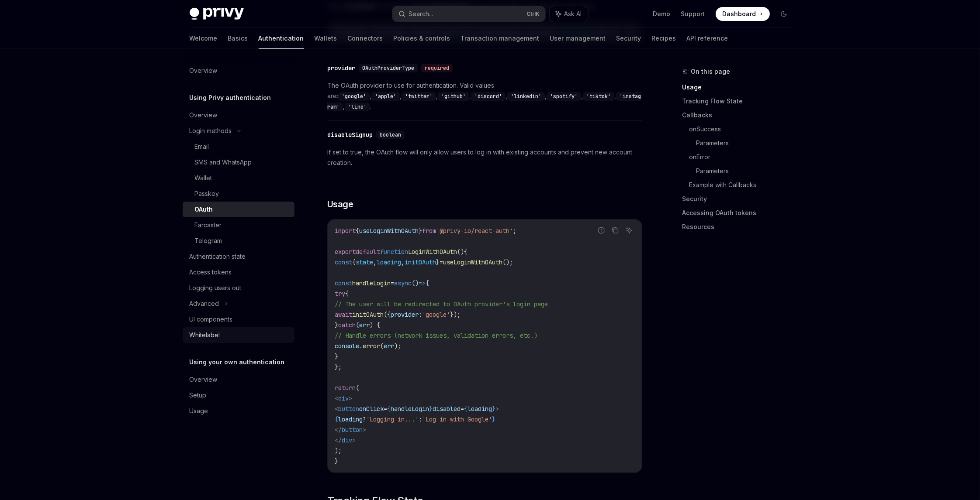 This screenshot has width=980, height=500. Describe the element at coordinates (457, 419) in the screenshot. I see `span: 'Log in with Google'` at that location.